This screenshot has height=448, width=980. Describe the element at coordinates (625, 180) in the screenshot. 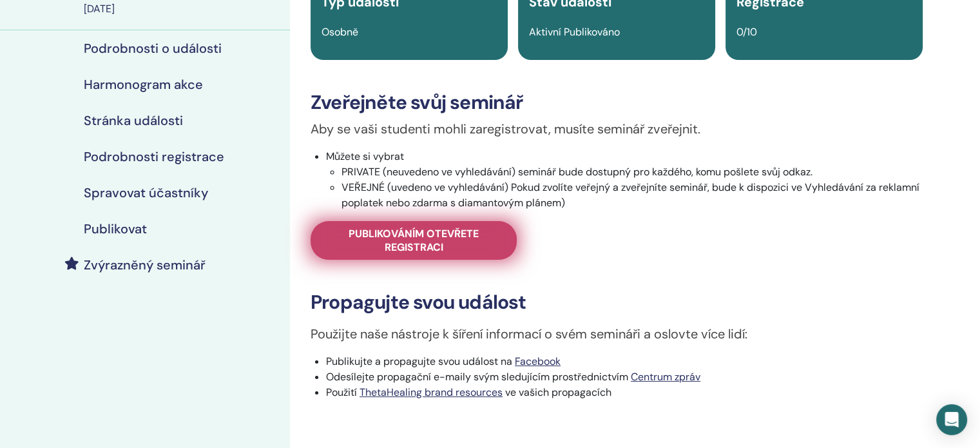

I see `li: Můžete si vybrat` at that location.